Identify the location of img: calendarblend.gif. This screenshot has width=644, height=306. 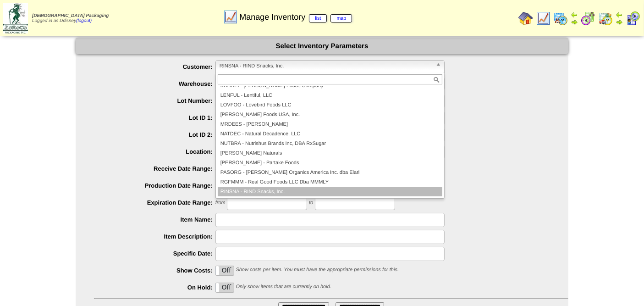
(588, 18).